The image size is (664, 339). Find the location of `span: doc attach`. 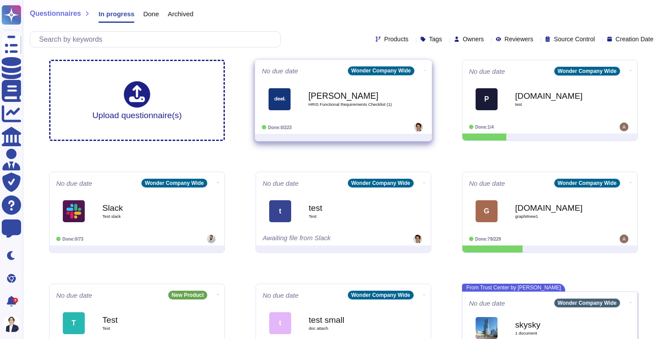

span: doc attach is located at coordinates (353, 329).